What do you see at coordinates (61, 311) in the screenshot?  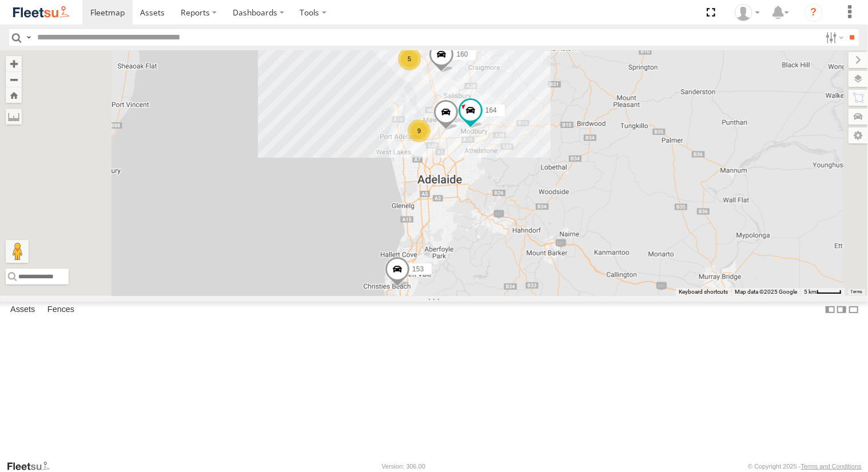 I see `label: Fences` at bounding box center [61, 311].